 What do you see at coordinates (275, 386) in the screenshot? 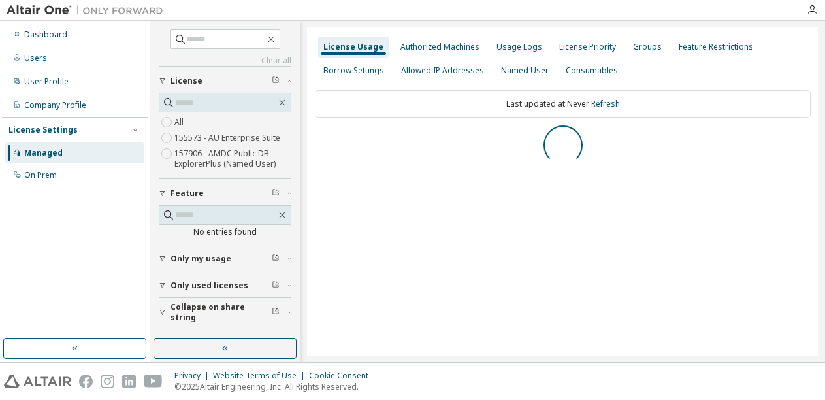
I see `p: © 2025 Altair Engineering, Inc. All Rights Reserved.` at bounding box center [275, 386].